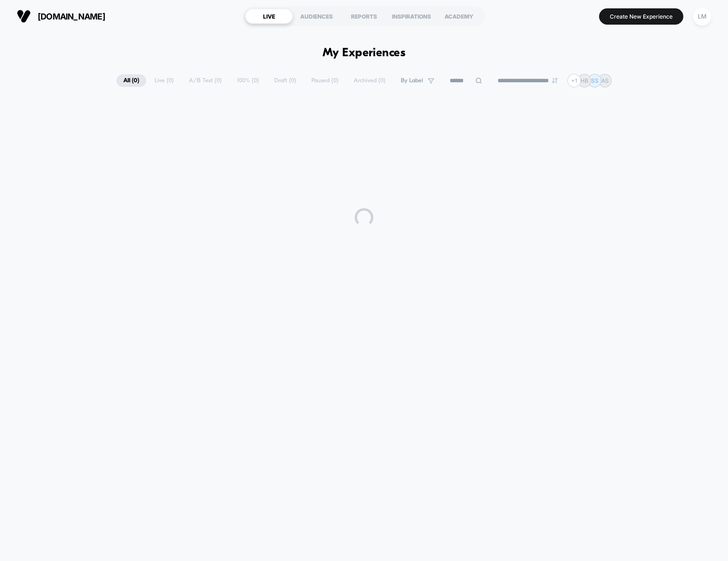 The height and width of the screenshot is (561, 728). What do you see at coordinates (24, 16) in the screenshot?
I see `img: Visually logo` at bounding box center [24, 16].